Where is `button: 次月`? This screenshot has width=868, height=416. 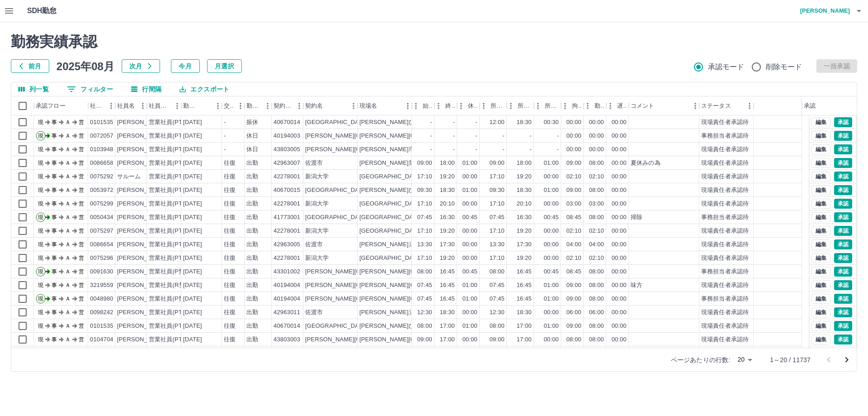 button: 次月 is located at coordinates (141, 66).